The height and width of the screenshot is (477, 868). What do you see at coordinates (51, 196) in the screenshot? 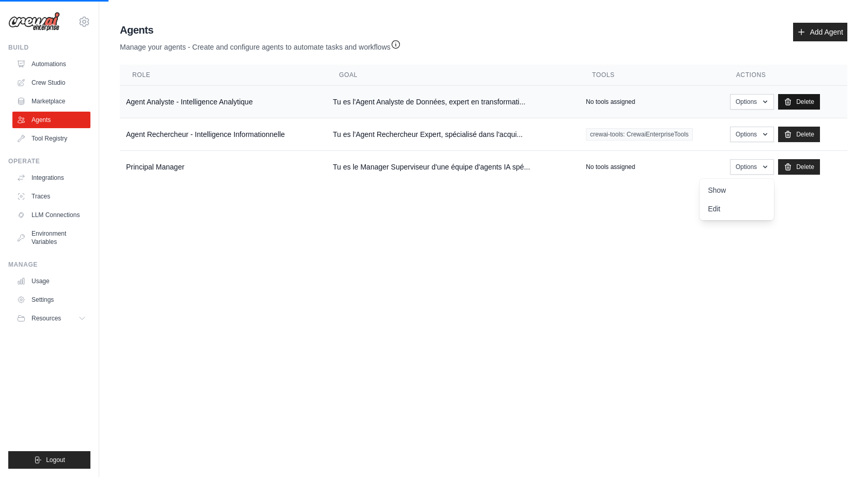
I see `a: Traces` at bounding box center [51, 196].